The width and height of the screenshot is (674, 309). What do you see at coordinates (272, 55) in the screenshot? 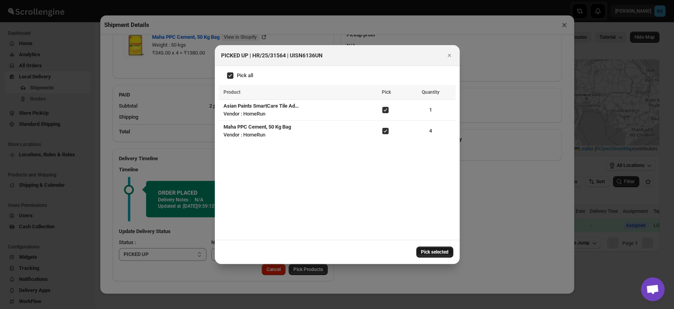
I see `h2: PICKED UP | HR/25/31564 | UISN6136UN` at bounding box center [272, 55].